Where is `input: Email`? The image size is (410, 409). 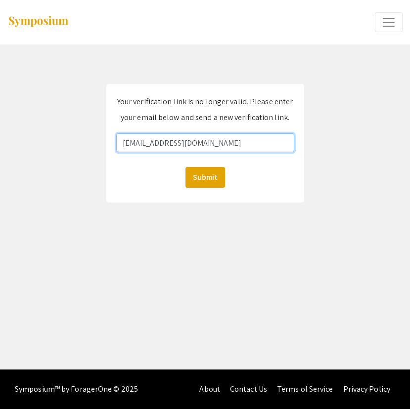
input: Email is located at coordinates (205, 143).